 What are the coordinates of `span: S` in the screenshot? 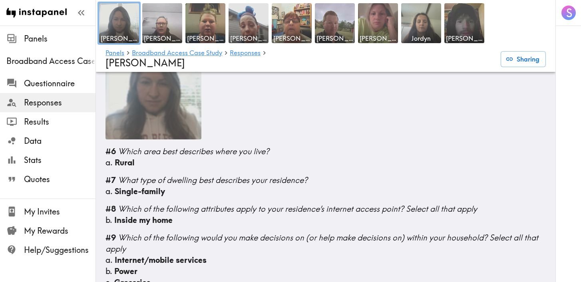 It's located at (569, 13).